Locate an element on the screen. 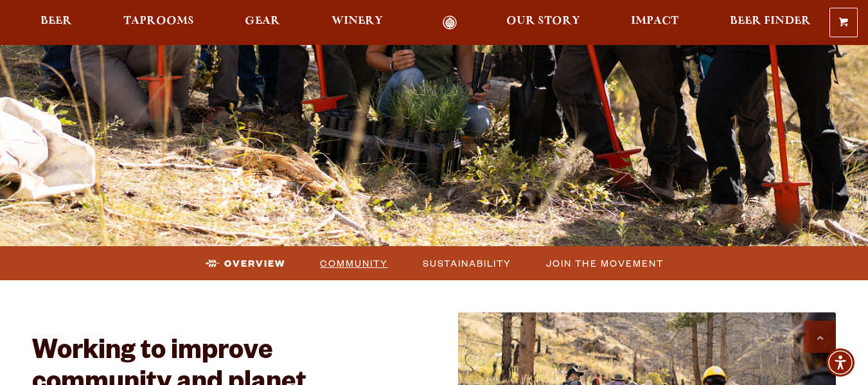 Image resolution: width=868 pixels, height=385 pixels. a: Beer is located at coordinates (56, 23).